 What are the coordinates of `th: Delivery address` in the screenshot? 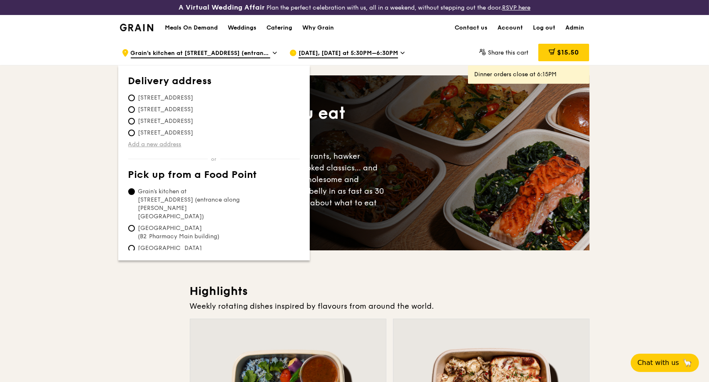 It's located at (214, 83).